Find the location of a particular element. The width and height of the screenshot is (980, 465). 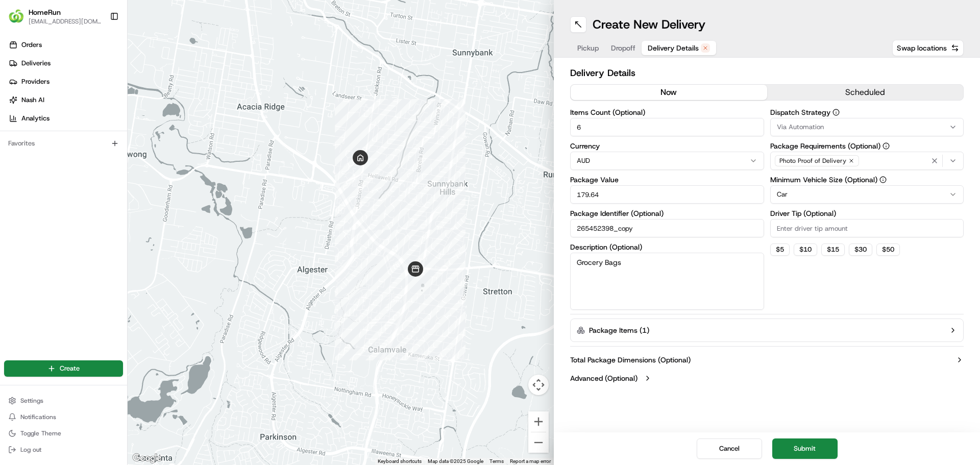

button: Total Package Dimensions (Optional) is located at coordinates (767, 360).